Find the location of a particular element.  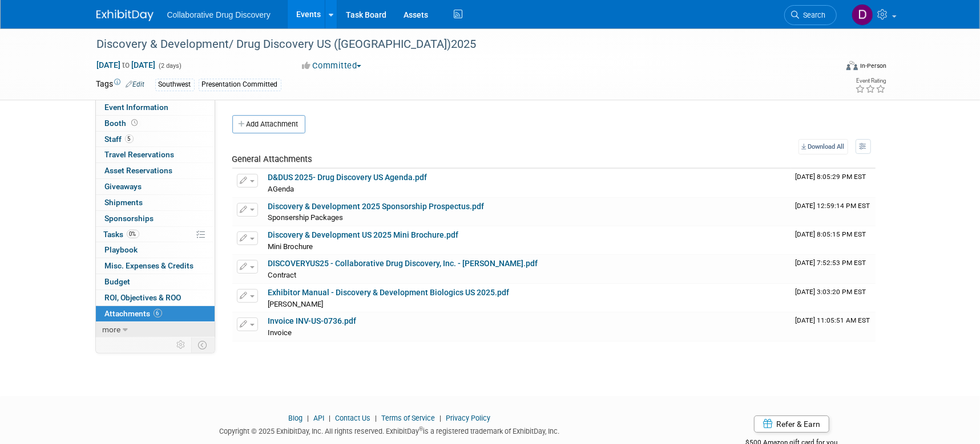

button: Add Attachment is located at coordinates (269, 124).